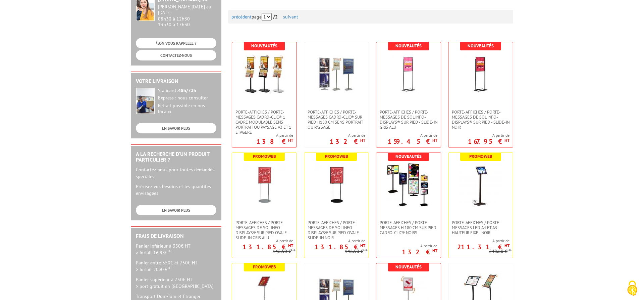 The height and width of the screenshot is (300, 644). Describe the element at coordinates (176, 173) in the screenshot. I see `p: Contactez-nous pour toutes demandes spéciales` at that location.